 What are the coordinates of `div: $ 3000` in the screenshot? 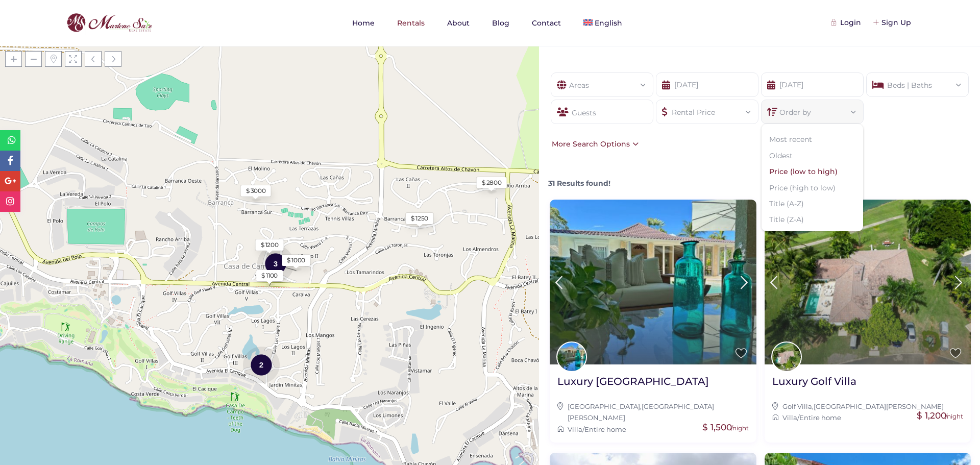 It's located at (256, 191).